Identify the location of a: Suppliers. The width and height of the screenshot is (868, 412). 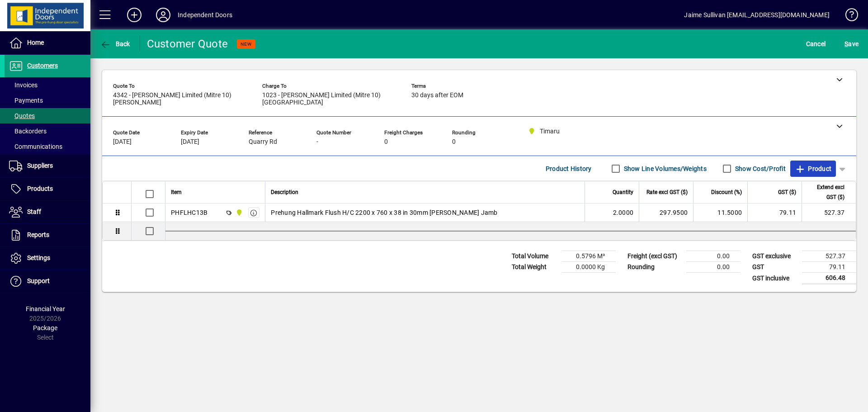
(47, 165).